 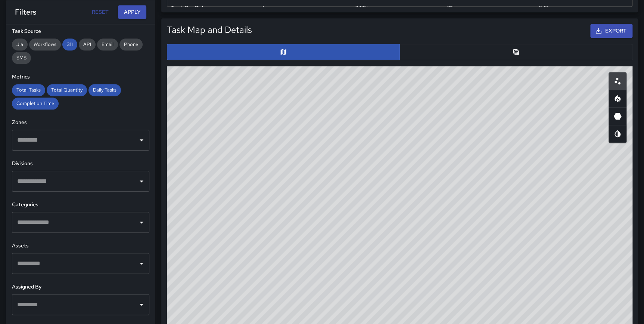 What do you see at coordinates (100, 12) in the screenshot?
I see `button: Reset` at bounding box center [100, 12].